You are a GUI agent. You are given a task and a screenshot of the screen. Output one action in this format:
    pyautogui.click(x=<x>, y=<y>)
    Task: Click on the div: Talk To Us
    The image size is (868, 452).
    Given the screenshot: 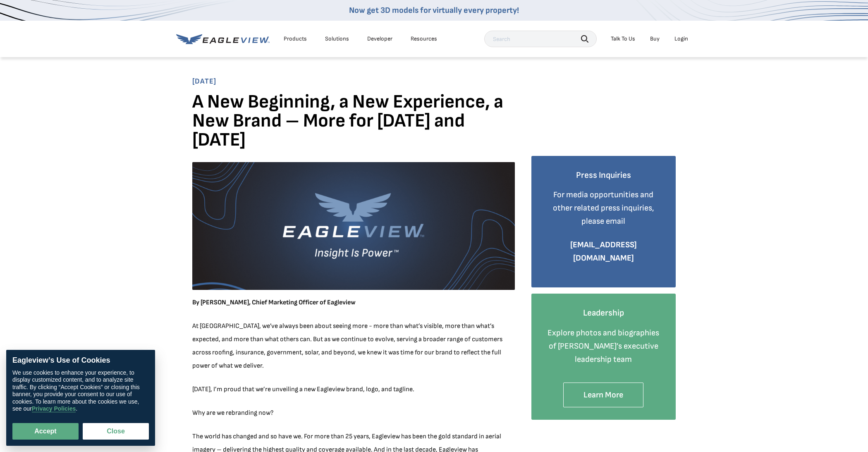 What is the action you would take?
    pyautogui.click(x=623, y=39)
    